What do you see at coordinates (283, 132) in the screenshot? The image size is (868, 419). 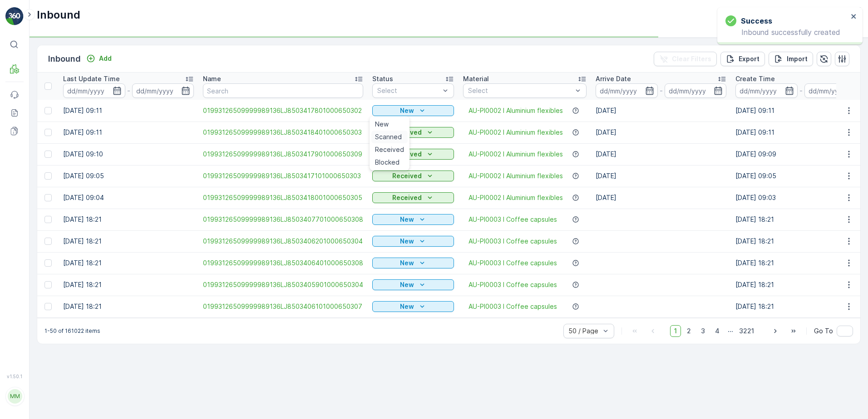 I see `a: 01993126509999989136LJ8503418401000650303` at bounding box center [283, 132].